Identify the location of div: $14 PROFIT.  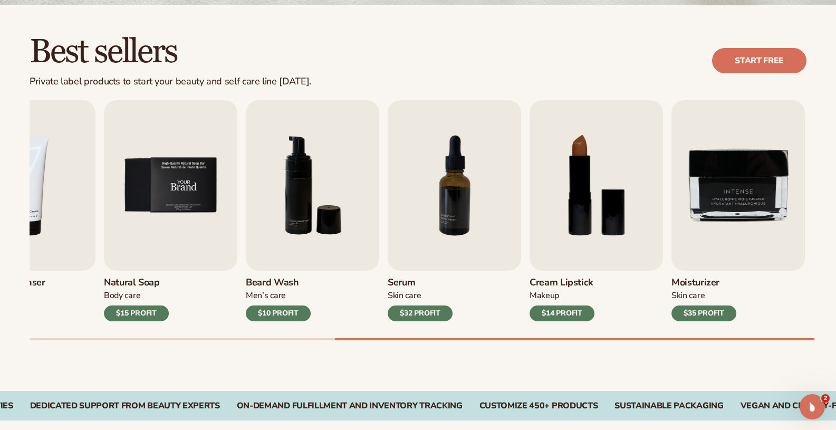
(562, 313).